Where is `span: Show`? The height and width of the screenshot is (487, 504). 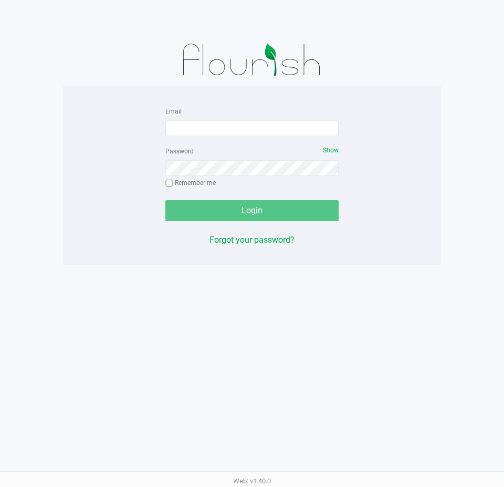 span: Show is located at coordinates (331, 150).